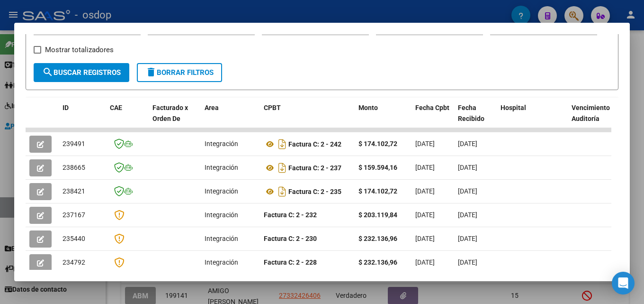  I want to click on datatable-header-cell: ID, so click(83, 118).